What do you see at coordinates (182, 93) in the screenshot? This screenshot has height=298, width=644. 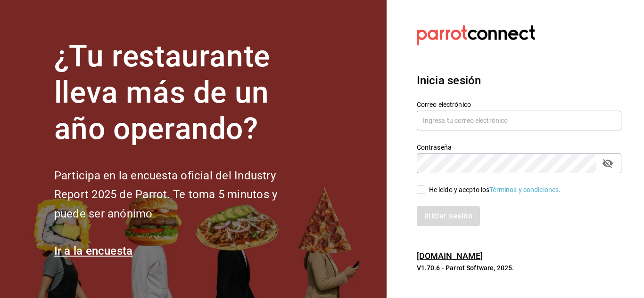 I see `h1: ¿Tu restaurante lleva más de un año operando?` at bounding box center [182, 93].